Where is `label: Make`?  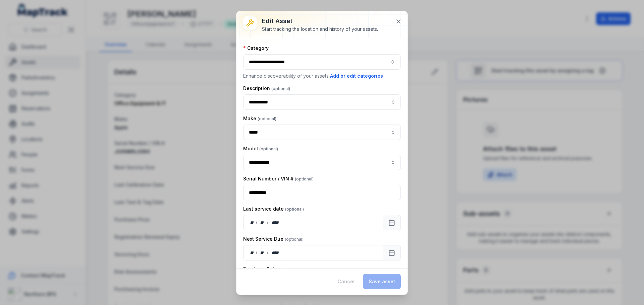 label: Make is located at coordinates (260, 119).